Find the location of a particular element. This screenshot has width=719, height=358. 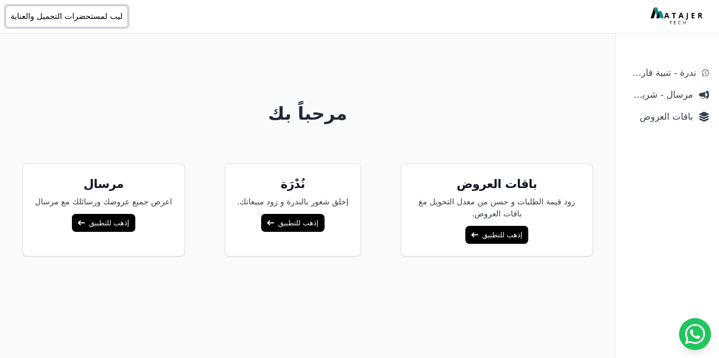

h5: مرسال is located at coordinates (103, 184).